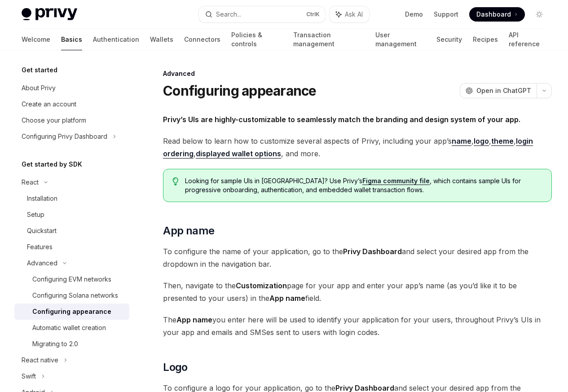 The image size is (568, 392). What do you see at coordinates (39, 70) in the screenshot?
I see `h5: Get started` at bounding box center [39, 70].